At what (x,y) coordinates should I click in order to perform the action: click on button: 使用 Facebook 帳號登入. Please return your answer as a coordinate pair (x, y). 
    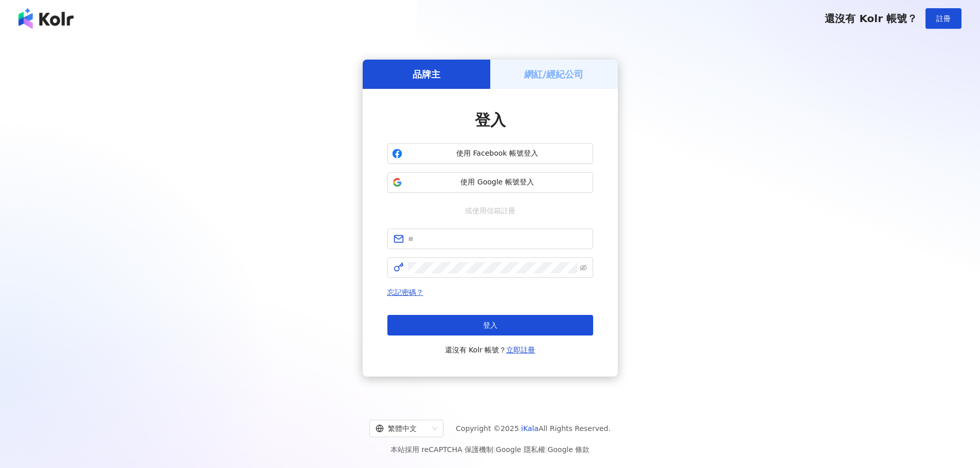
    Looking at the image, I should click on (490, 154).